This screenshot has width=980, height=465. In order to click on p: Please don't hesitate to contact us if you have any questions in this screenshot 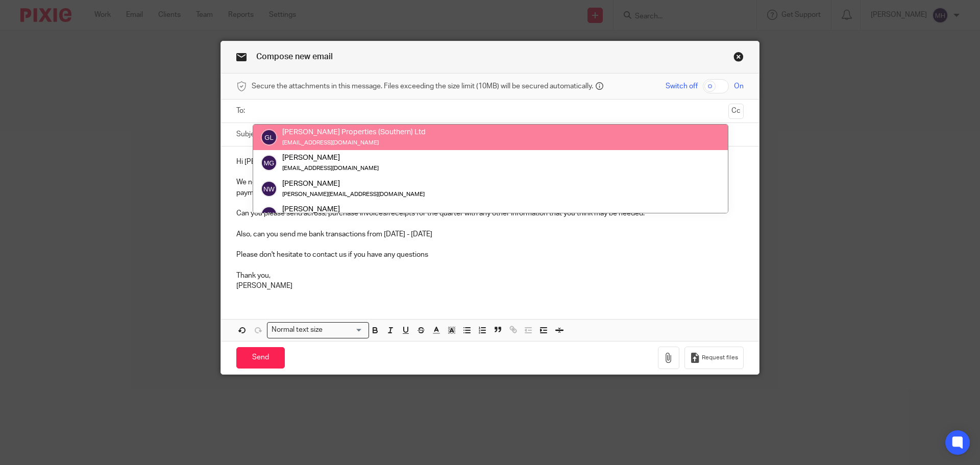, I will do `click(490, 255)`.